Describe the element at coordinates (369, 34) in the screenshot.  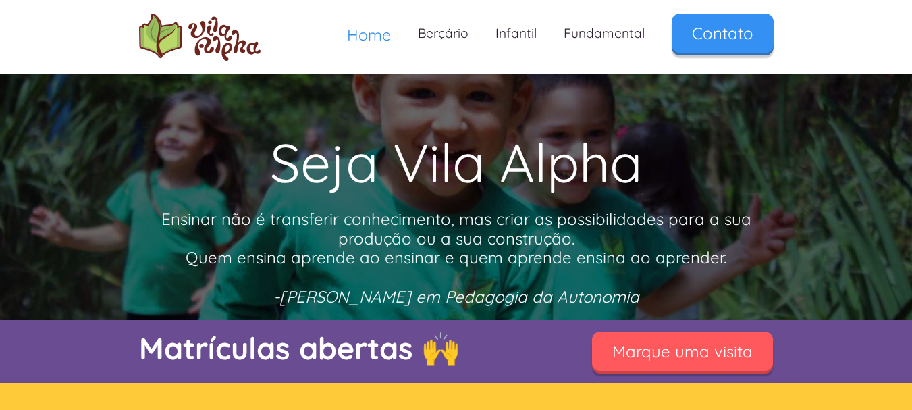
I see `span: Home` at that location.